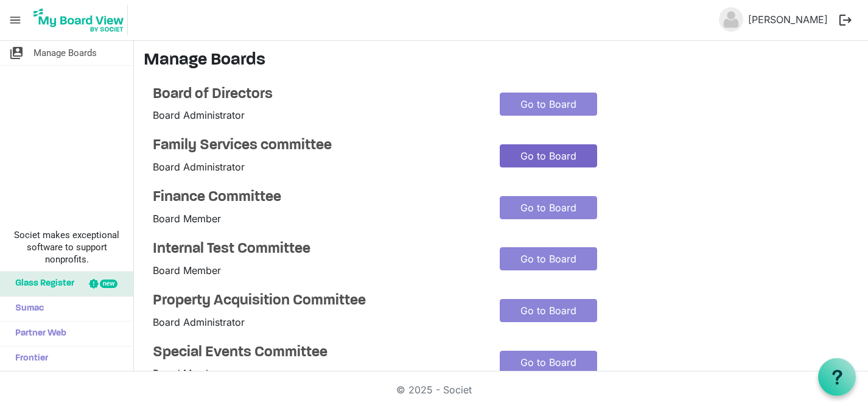 This screenshot has width=868, height=408. What do you see at coordinates (317, 94) in the screenshot?
I see `a: Board of Directors` at bounding box center [317, 94].